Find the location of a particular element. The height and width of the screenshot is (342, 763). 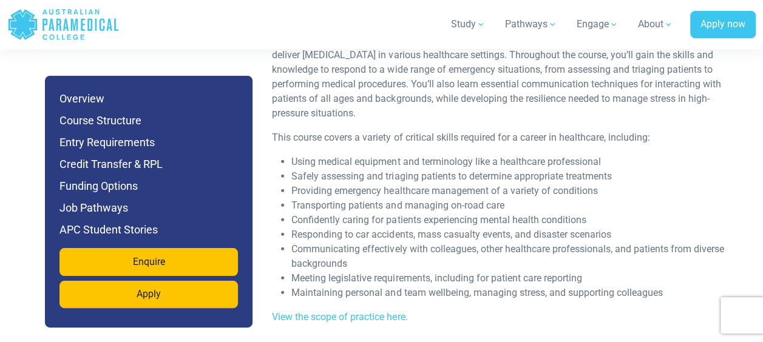

li: Transporting patients and managing on-road care is located at coordinates (517, 206).